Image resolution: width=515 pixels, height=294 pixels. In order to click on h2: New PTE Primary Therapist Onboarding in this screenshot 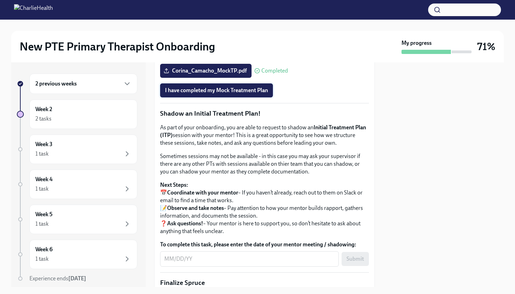, I will do `click(117, 47)`.